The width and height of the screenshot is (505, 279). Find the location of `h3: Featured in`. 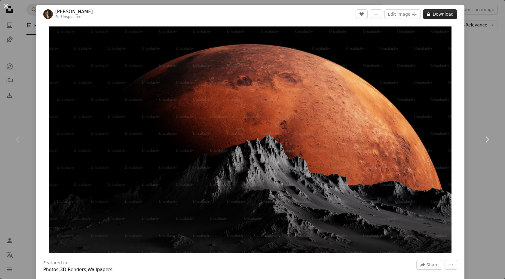

h3: Featured in is located at coordinates (55, 263).